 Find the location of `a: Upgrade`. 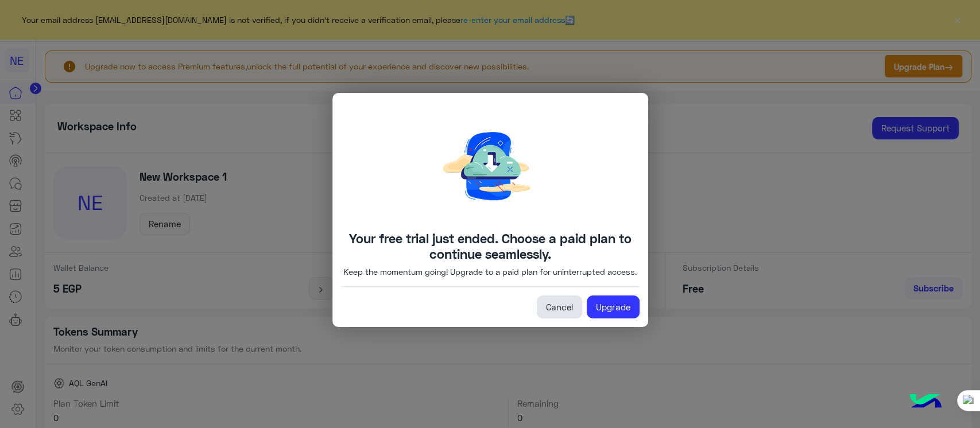

a: Upgrade is located at coordinates (613, 307).